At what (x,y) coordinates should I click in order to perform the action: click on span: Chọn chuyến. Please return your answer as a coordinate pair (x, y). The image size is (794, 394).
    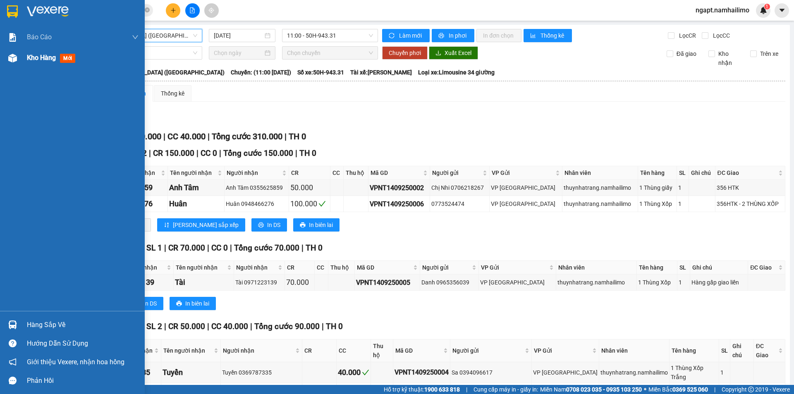
    Looking at the image, I should click on (330, 53).